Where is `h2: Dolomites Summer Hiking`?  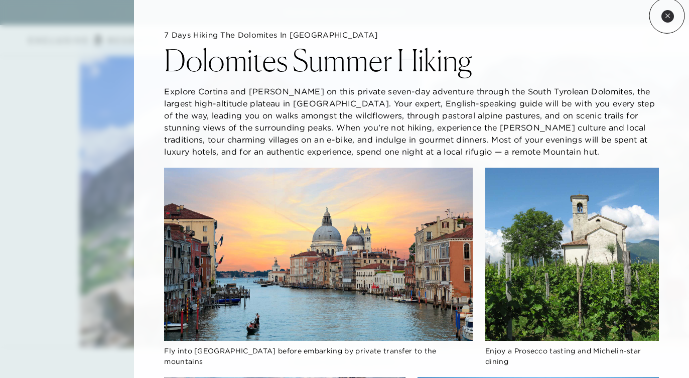
h2: Dolomites Summer Hiking is located at coordinates (318, 60).